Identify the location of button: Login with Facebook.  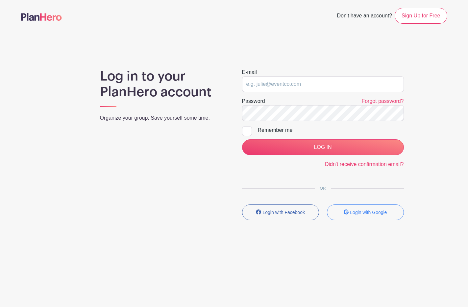
(281, 213).